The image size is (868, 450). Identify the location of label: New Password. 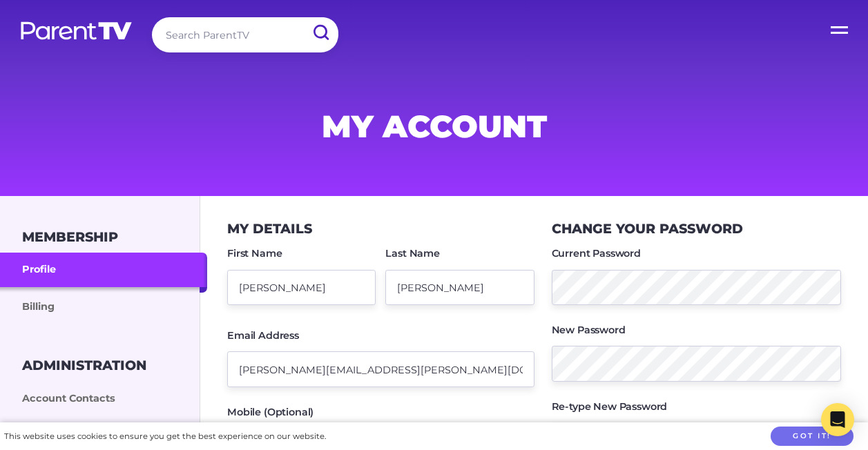
(588, 330).